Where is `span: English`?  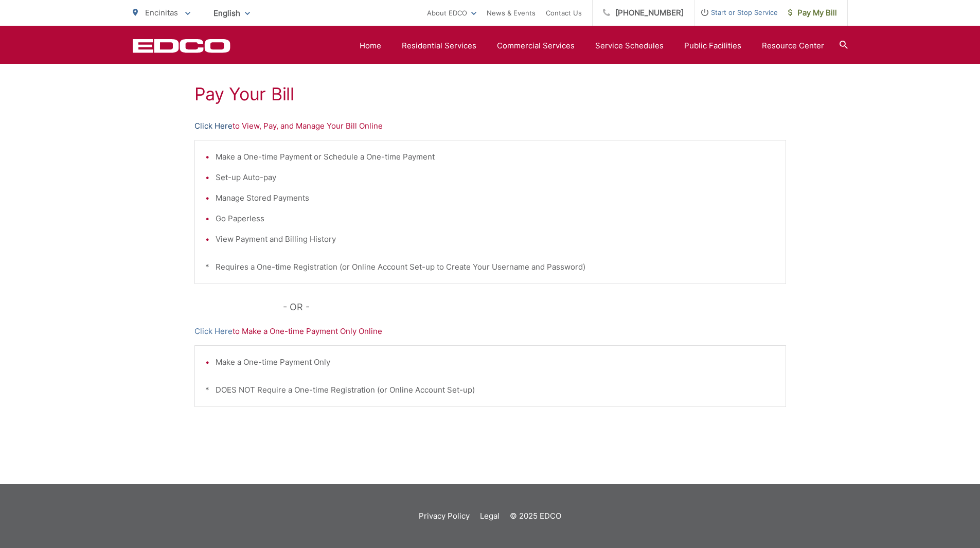 span: English is located at coordinates (231, 13).